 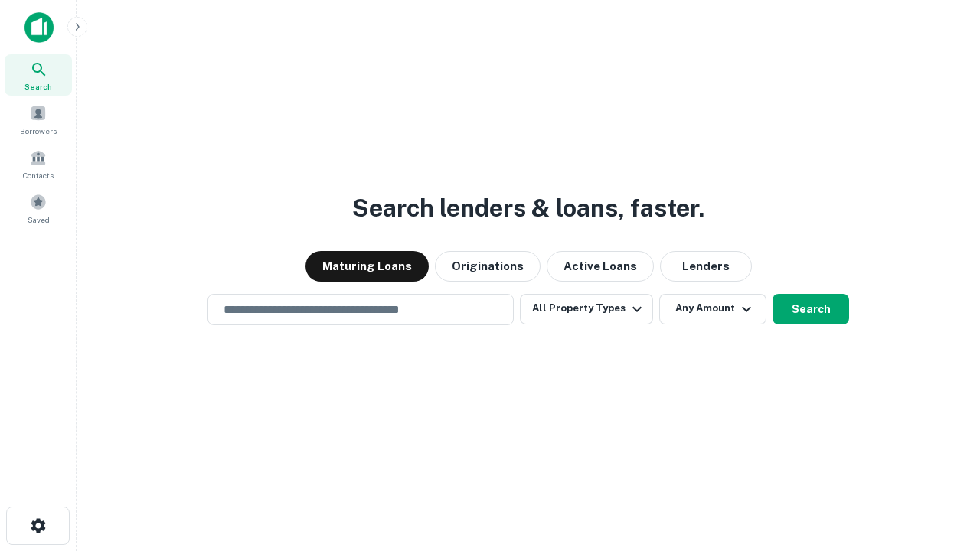 I want to click on span: Saved, so click(x=38, y=219).